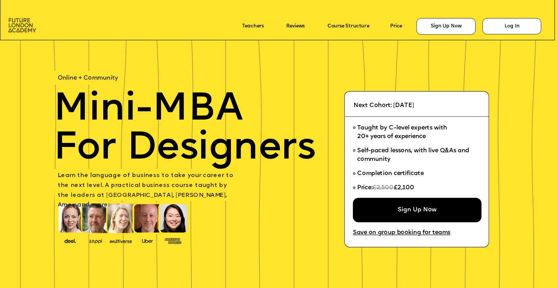 This screenshot has height=288, width=557. Describe the element at coordinates (121, 240) in the screenshot. I see `img: image-b7d05013-d886-4065-8d38-3eca2af40620.png` at that location.